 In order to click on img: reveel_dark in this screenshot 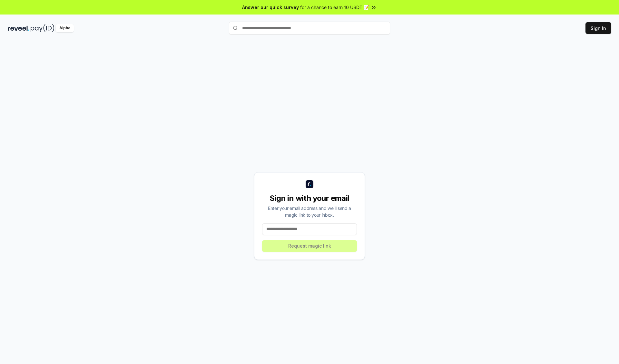, I will do `click(19, 28)`.